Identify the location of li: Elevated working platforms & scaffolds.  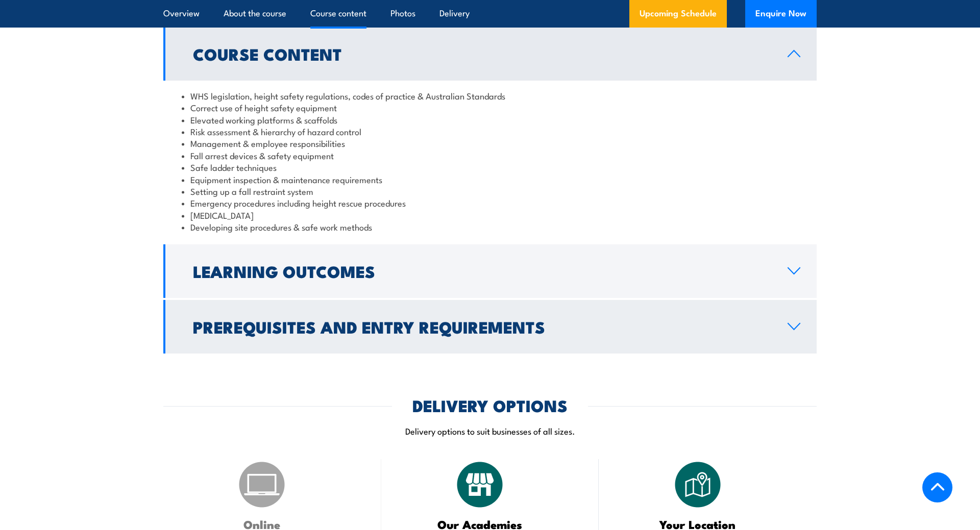
(490, 119).